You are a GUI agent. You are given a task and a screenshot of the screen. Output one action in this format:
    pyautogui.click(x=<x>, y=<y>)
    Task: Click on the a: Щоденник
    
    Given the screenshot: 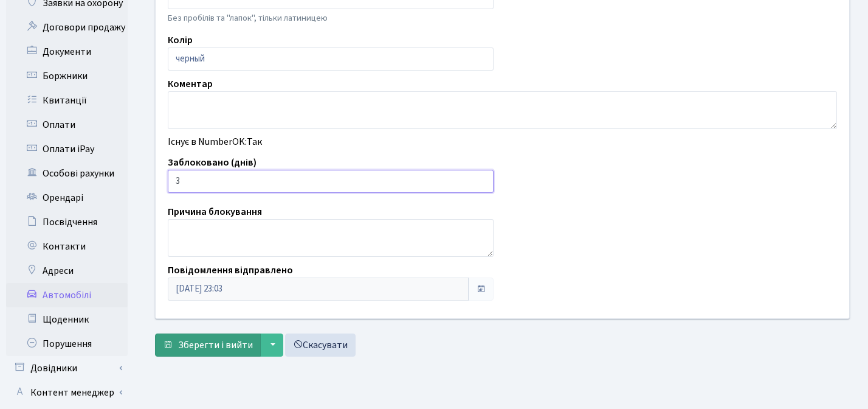 What is the action you would take?
    pyautogui.click(x=67, y=320)
    